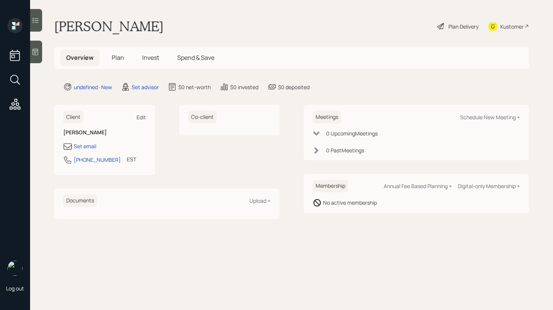 The width and height of the screenshot is (553, 310). I want to click on span: Invest, so click(151, 58).